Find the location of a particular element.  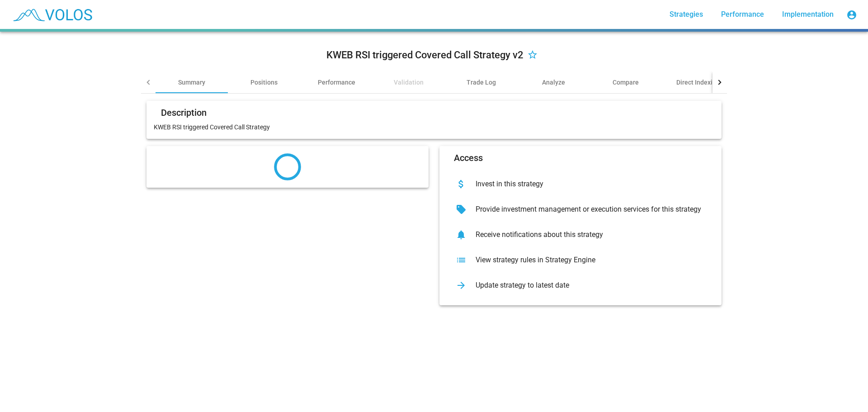

a: Strategies is located at coordinates (686, 14).